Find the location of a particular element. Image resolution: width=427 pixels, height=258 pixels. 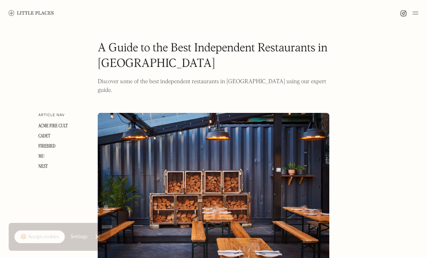

div: Article nav is located at coordinates (51, 116).